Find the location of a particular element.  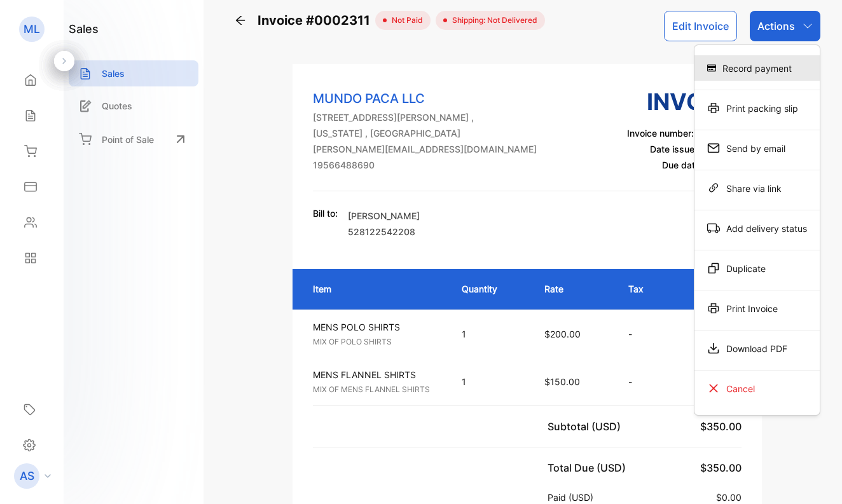

span: Invoice #0002311 is located at coordinates (316, 21).